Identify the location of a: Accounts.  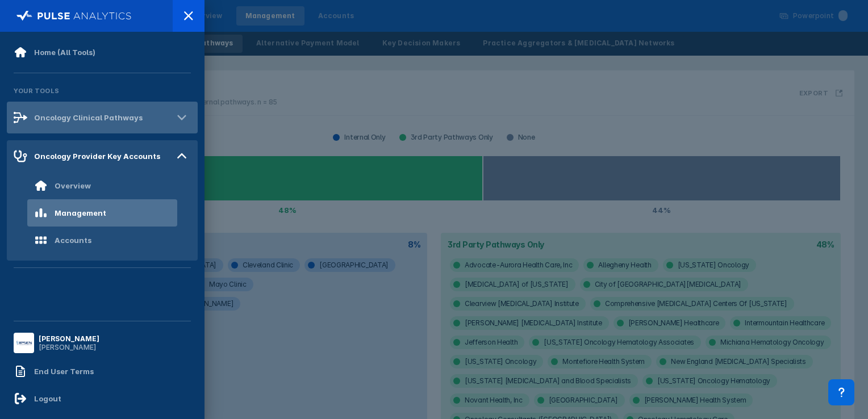
(102, 240).